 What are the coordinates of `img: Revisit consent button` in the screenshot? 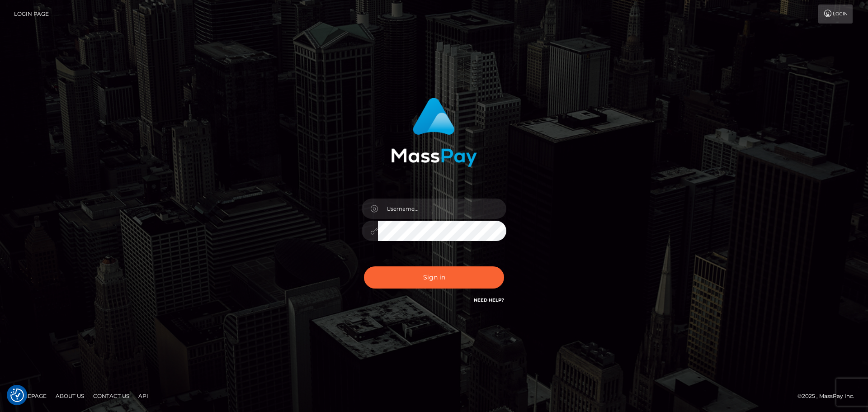 It's located at (18, 395).